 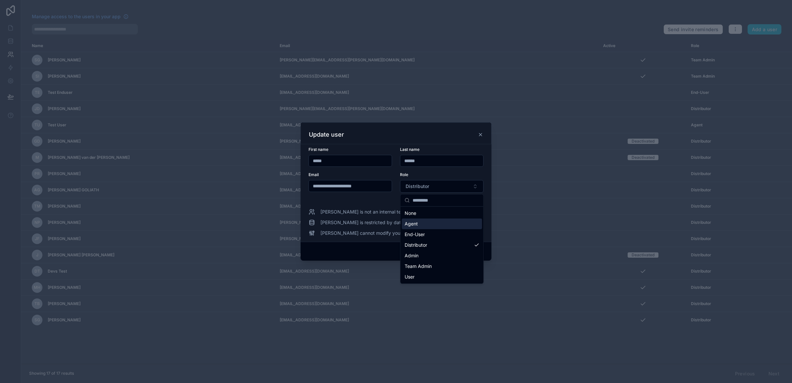 What do you see at coordinates (412, 255) in the screenshot?
I see `span: Admin` at bounding box center [412, 255].